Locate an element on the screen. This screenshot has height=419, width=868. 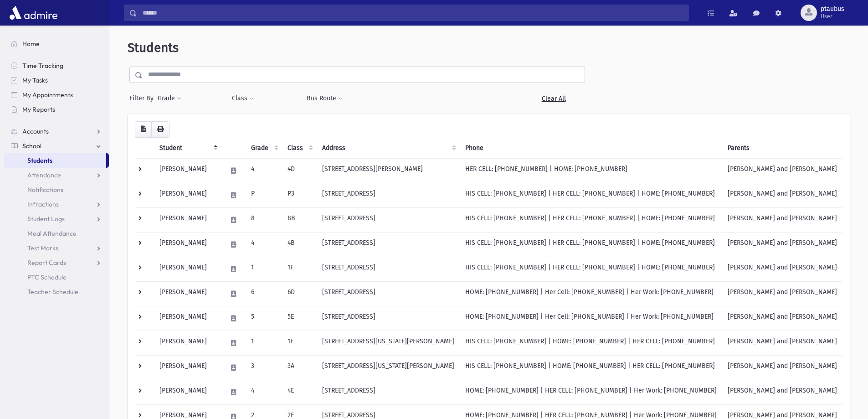
button: Bus Route is located at coordinates (324, 98).